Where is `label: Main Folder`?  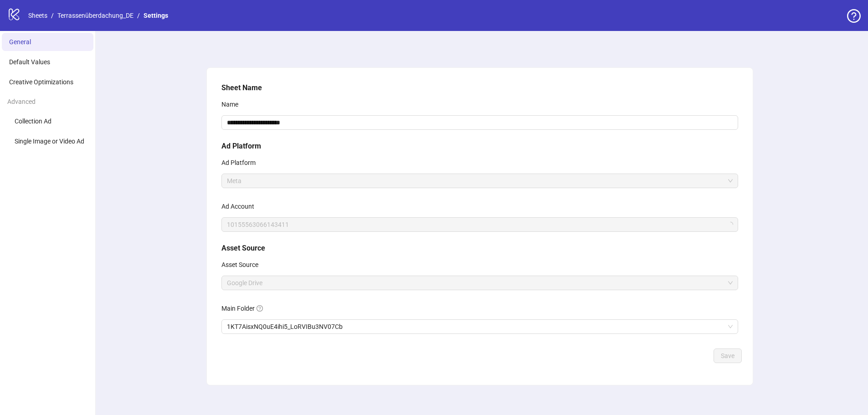
label: Main Folder is located at coordinates (245, 308).